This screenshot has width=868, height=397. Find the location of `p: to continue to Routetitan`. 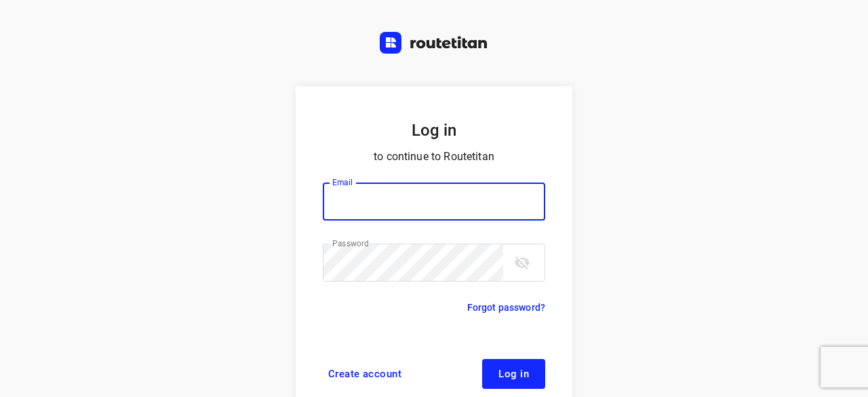

p: to continue to Routetitan is located at coordinates (434, 157).